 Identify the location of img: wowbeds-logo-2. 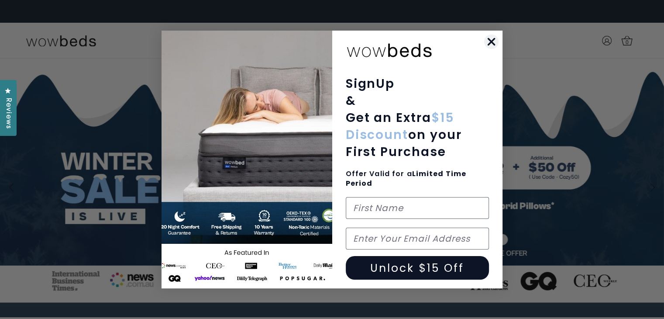
(389, 49).